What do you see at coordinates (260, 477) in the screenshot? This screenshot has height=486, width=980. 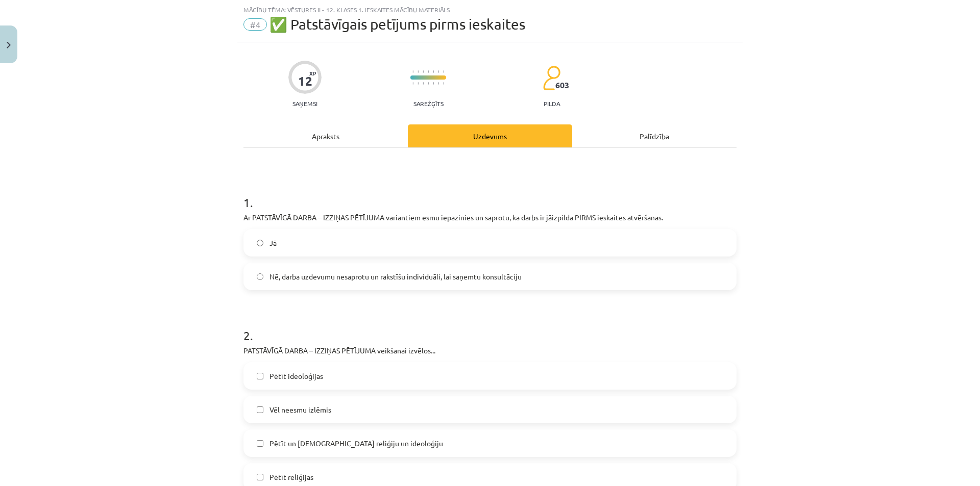 I see `input: Pētīt reliģijas` at bounding box center [260, 477].